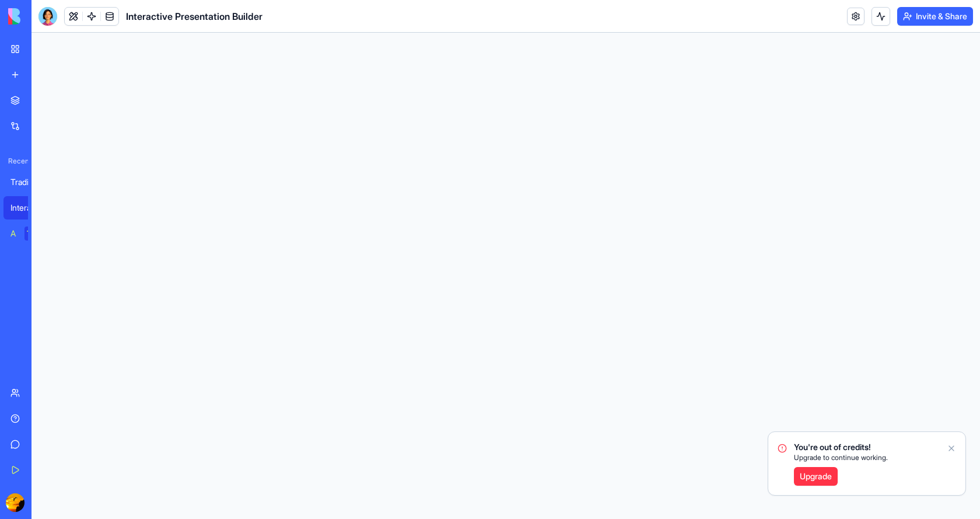  I want to click on a: Interactive Presentation Builder, so click(27, 208).